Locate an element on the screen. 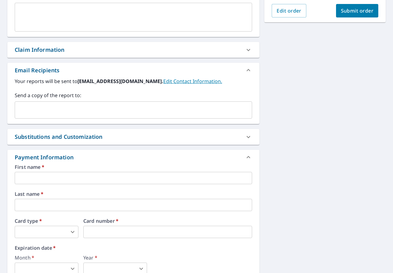 The height and width of the screenshot is (273, 393). a: EditContactInfo is located at coordinates (193, 81).